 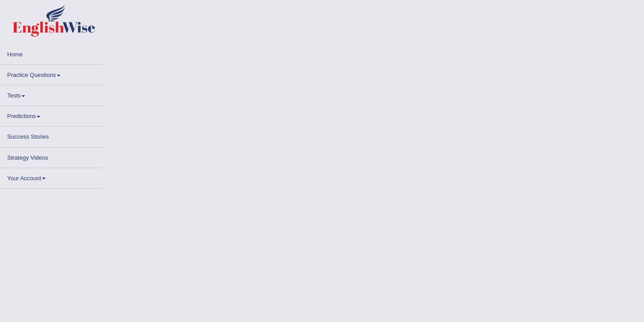 What do you see at coordinates (52, 94) in the screenshot?
I see `a: Tests` at bounding box center [52, 94].